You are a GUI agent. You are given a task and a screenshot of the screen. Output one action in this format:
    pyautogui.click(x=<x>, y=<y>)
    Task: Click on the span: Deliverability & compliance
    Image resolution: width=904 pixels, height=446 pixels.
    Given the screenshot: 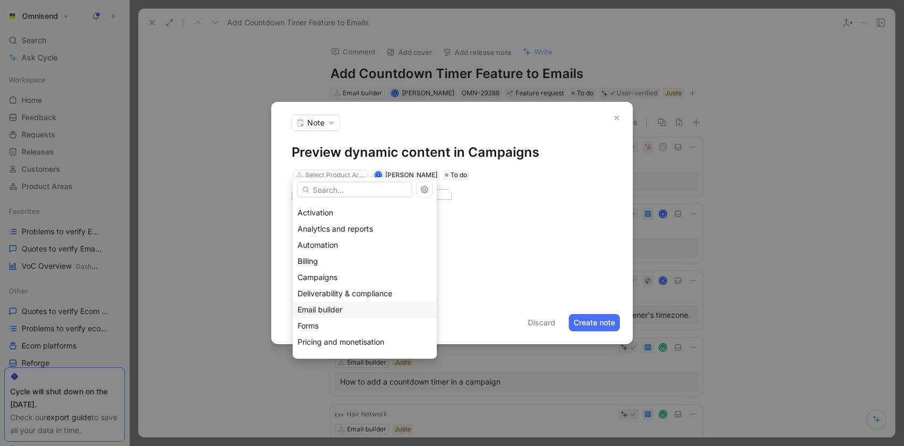 What is the action you would take?
    pyautogui.click(x=345, y=293)
    